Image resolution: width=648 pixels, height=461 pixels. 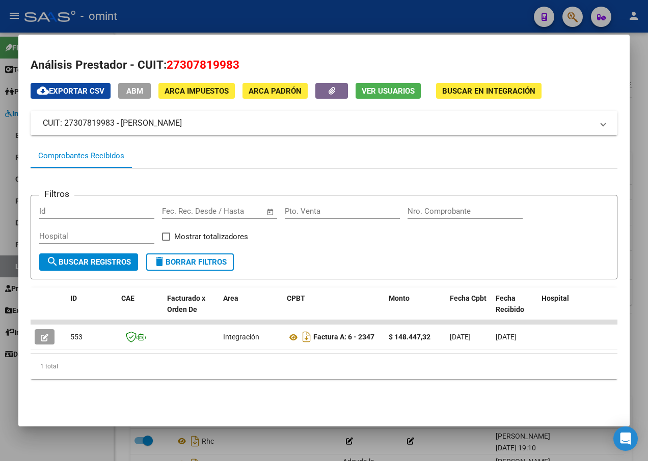 What do you see at coordinates (57, 194) in the screenshot?
I see `h3: Filtros` at bounding box center [57, 194].